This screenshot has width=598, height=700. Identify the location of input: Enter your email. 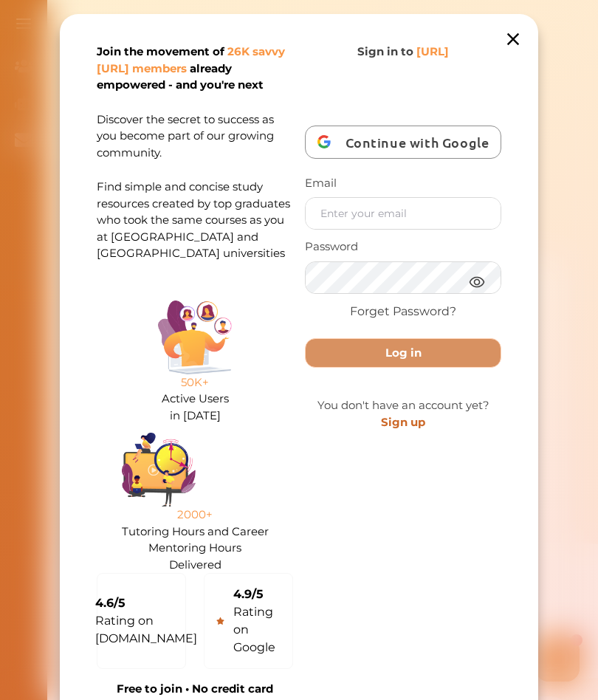
(404, 214).